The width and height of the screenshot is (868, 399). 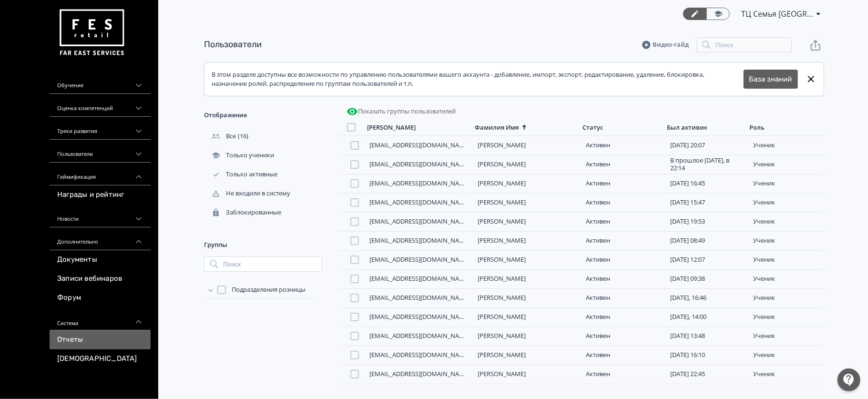 What do you see at coordinates (718, 14) in the screenshot?
I see `a: Переключиться в режим ученика` at bounding box center [718, 14].